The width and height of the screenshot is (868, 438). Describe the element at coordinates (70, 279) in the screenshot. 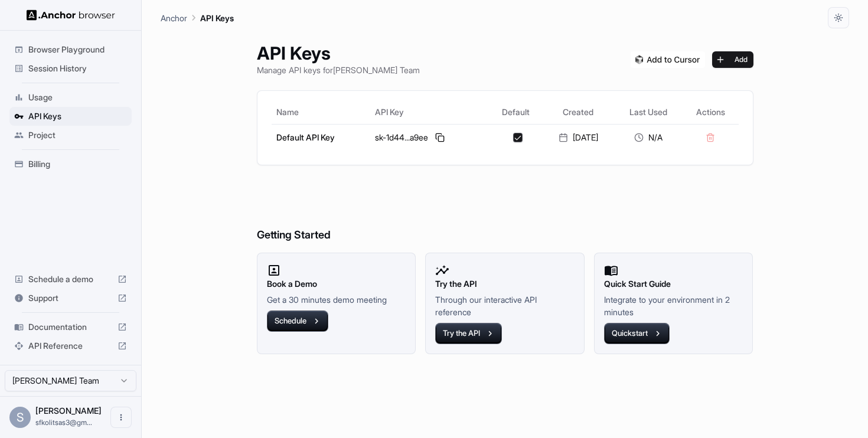

I see `div: Schedule a demo` at that location.